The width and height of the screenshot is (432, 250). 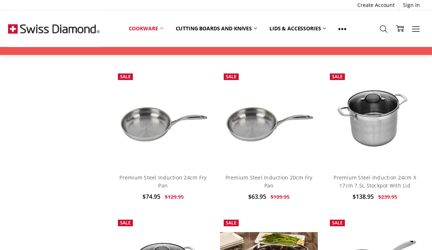 I want to click on img: Premium Steel Induction 20cm Fry Pan, so click(x=269, y=119).